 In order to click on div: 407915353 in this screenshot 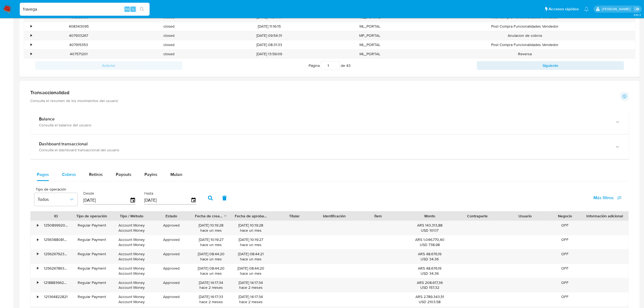, I will do `click(78, 45)`.